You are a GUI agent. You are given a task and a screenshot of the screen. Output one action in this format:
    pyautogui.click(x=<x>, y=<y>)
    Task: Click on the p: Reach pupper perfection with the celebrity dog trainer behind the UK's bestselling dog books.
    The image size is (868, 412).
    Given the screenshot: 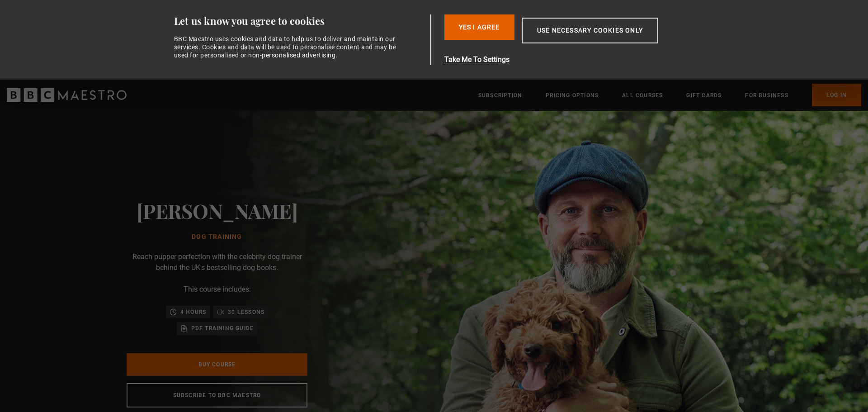 What is the action you would take?
    pyautogui.click(x=217, y=262)
    